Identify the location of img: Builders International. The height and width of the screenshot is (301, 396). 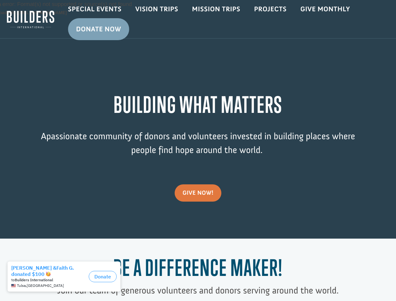
(30, 19).